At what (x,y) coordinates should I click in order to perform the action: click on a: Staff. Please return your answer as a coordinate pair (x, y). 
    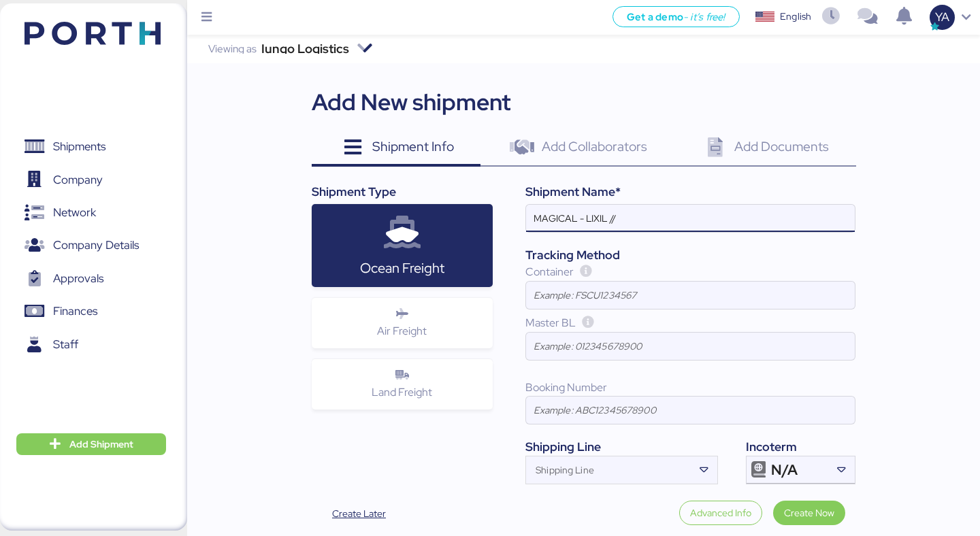
    Looking at the image, I should click on (87, 345).